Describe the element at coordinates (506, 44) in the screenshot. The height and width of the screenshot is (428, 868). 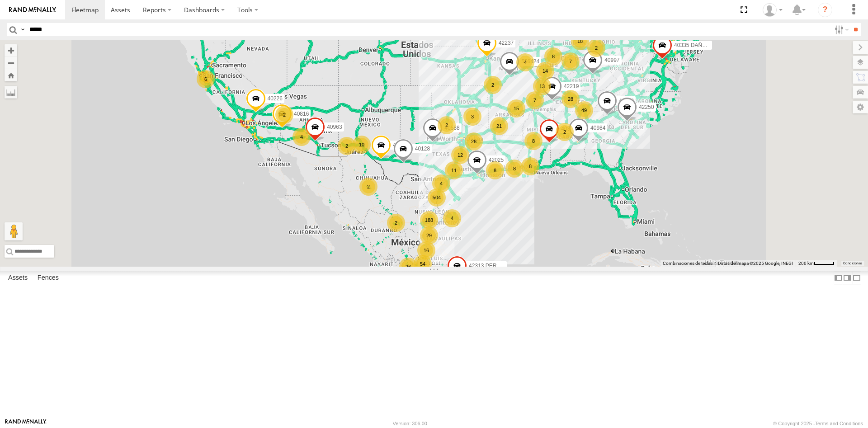
I see `span: 42237` at that location.